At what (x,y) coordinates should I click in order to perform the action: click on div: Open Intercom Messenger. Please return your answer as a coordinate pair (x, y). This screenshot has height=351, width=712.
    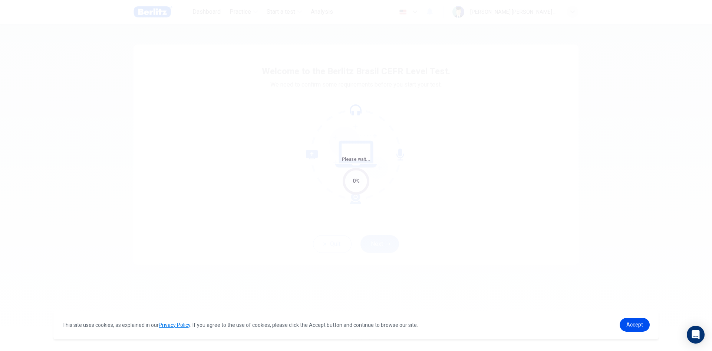
    Looking at the image, I should click on (696, 334).